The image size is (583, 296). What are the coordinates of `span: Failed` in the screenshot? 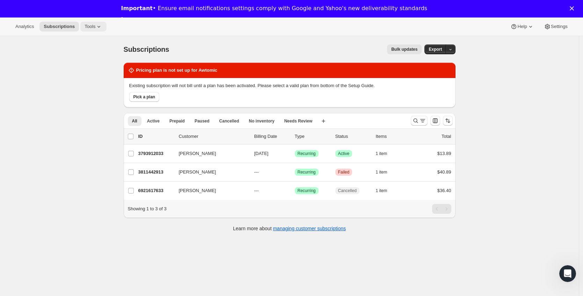 It's located at (344, 172).